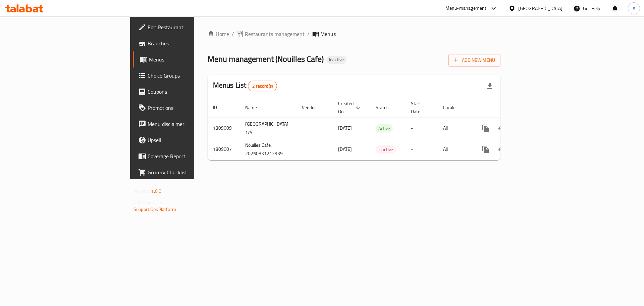 This screenshot has width=644, height=306. Describe the element at coordinates (155, 209) in the screenshot. I see `a: Support.OpsPlatform` at that location.